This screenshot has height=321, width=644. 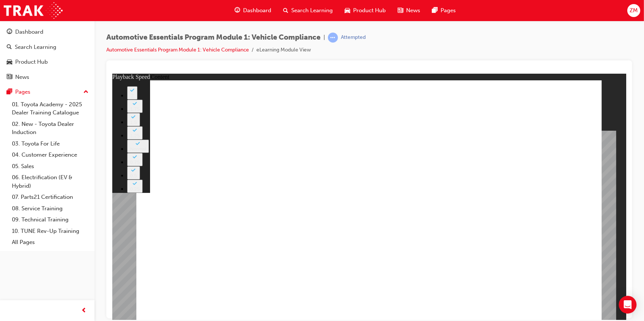 What do you see at coordinates (50, 108) in the screenshot?
I see `a: 01. Toyota Academy - 2025 Dealer Training Catalogue` at bounding box center [50, 108].